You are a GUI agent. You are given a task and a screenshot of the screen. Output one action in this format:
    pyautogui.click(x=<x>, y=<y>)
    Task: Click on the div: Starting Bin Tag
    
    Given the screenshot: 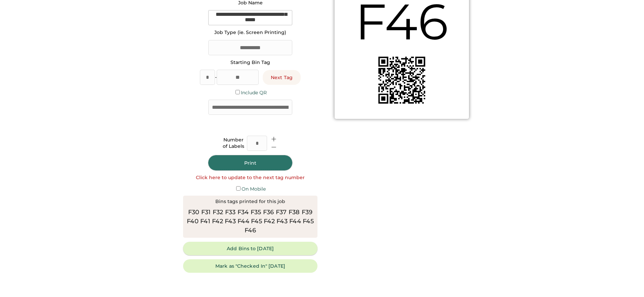 What is the action you would take?
    pyautogui.click(x=251, y=63)
    